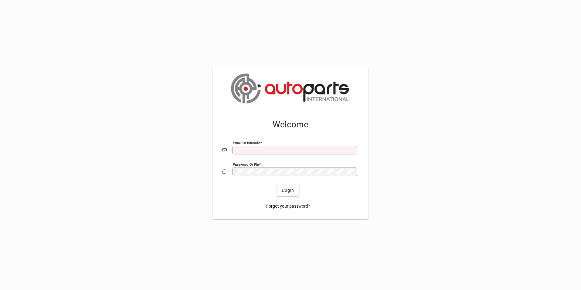 Image resolution: width=581 pixels, height=290 pixels. Describe the element at coordinates (288, 190) in the screenshot. I see `button: Login` at that location.